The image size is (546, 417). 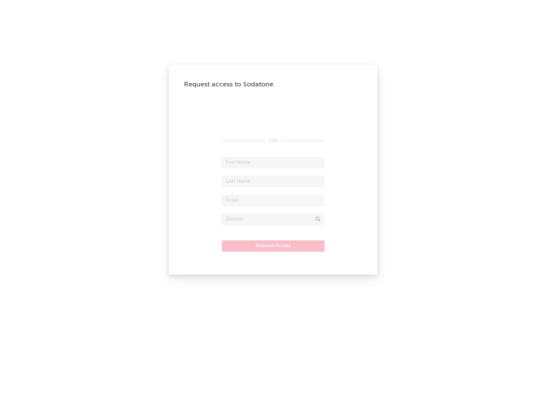 What do you see at coordinates (273, 246) in the screenshot?
I see `button: Request Access` at bounding box center [273, 246].